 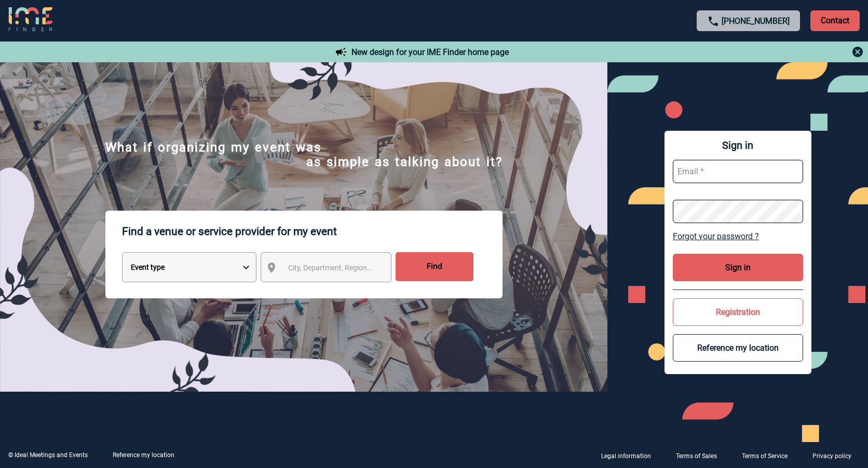 I want to click on a: Reference my location, so click(x=143, y=455).